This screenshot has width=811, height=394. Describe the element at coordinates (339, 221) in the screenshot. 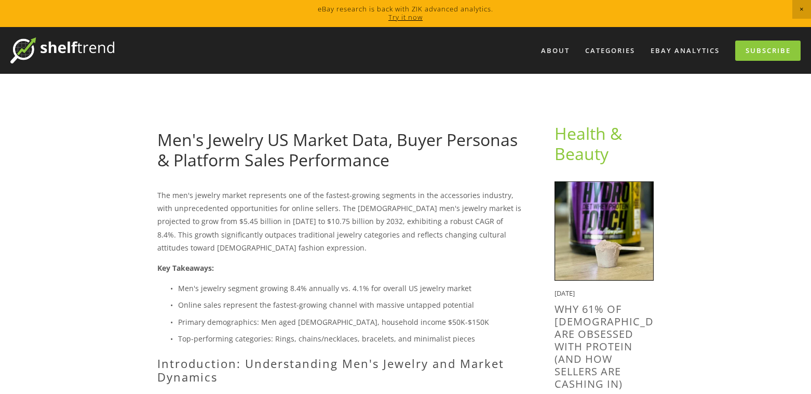

I see `p: The men's jewelry market represents one of the fastest-growing segments in the accessories indust...` at that location.